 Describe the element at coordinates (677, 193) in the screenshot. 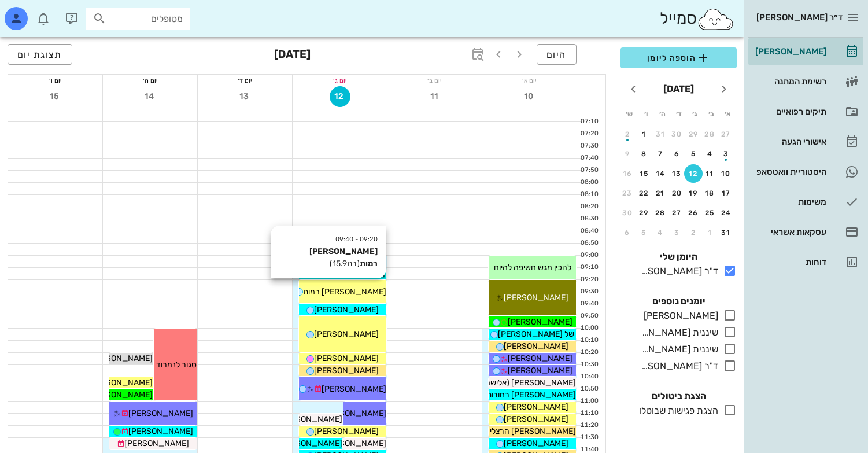

I see `button: 20` at that location.